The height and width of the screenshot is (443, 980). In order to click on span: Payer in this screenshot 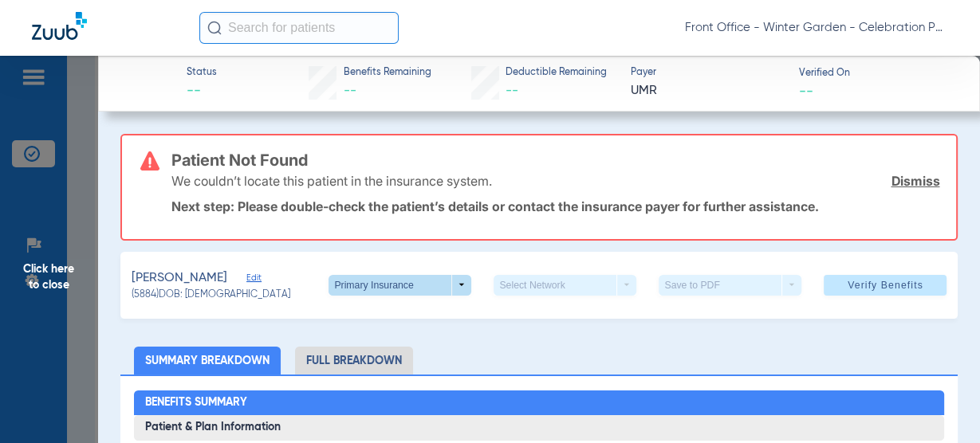, I will do `click(708, 73)`.